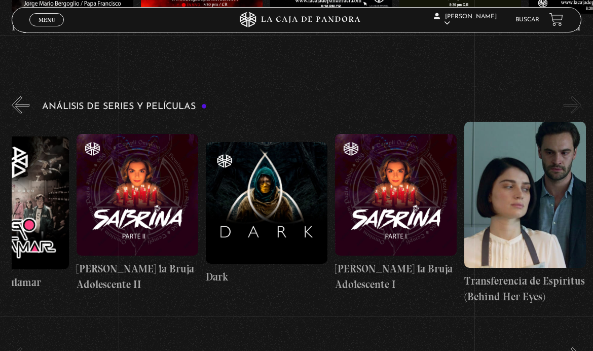  Describe the element at coordinates (556, 19) in the screenshot. I see `a: View your shopping cart` at that location.